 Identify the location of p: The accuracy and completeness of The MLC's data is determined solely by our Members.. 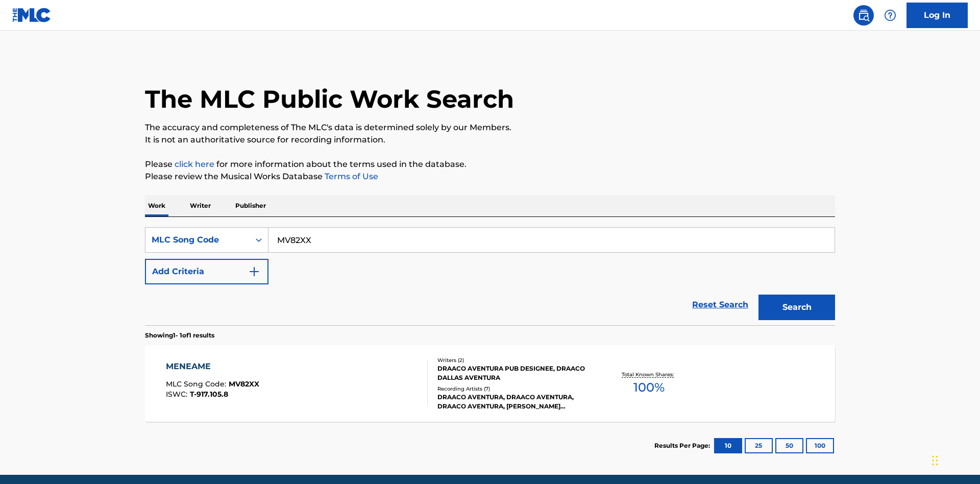
(490, 127).